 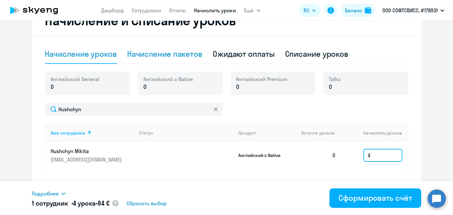 I want to click on div: Ожидают оплаты, so click(x=244, y=54).